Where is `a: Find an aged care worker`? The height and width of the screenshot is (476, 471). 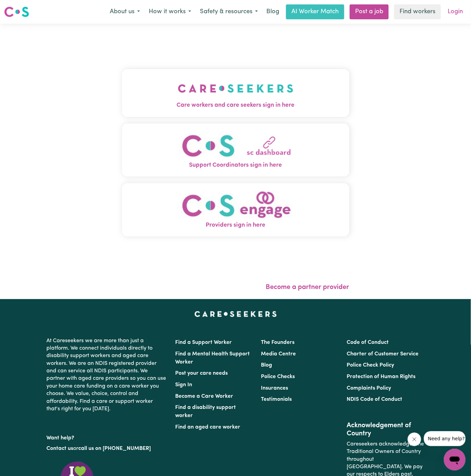
a: Find an aged care worker is located at coordinates (208, 428).